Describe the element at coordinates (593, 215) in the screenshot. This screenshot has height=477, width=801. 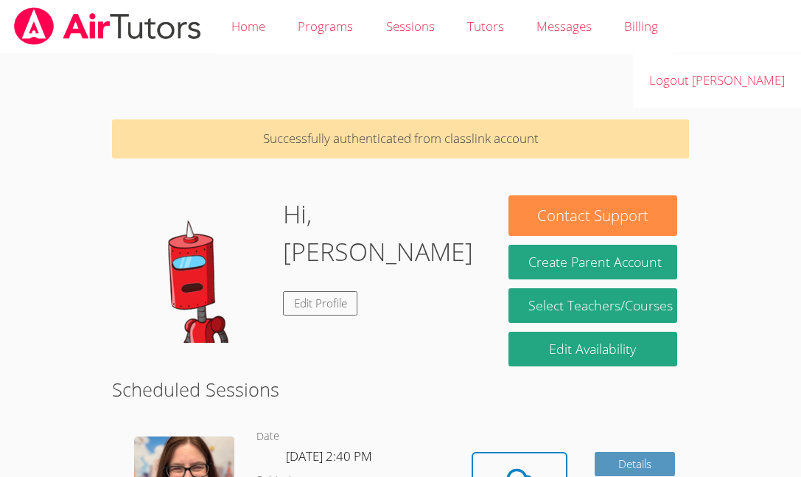
I see `button: Contact Support` at that location.